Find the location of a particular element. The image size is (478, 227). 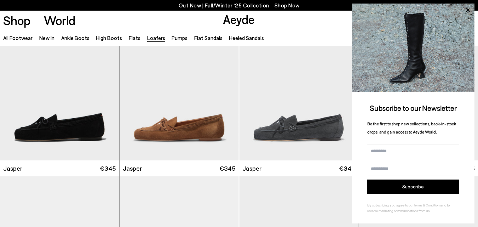

div: 1 / 6 is located at coordinates (179, 85).